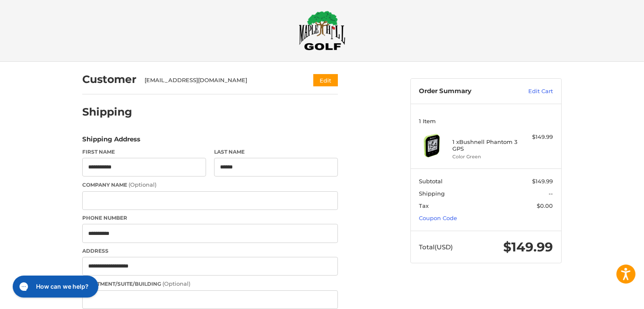 The width and height of the screenshot is (644, 309). Describe the element at coordinates (111, 142) in the screenshot. I see `legend: Shipping Address` at that location.